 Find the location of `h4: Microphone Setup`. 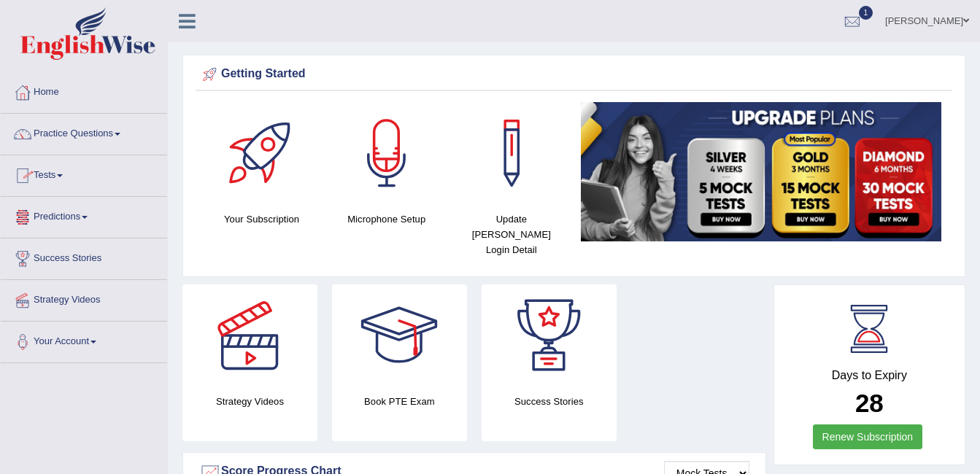

h4: Microphone Setup is located at coordinates (386, 219).